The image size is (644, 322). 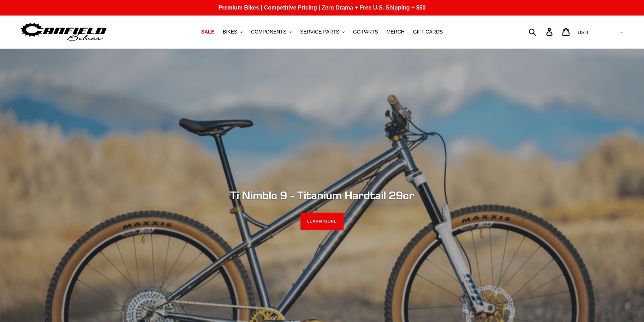 What do you see at coordinates (268, 31) in the screenshot?
I see `span: COMPONENTS` at bounding box center [268, 31].